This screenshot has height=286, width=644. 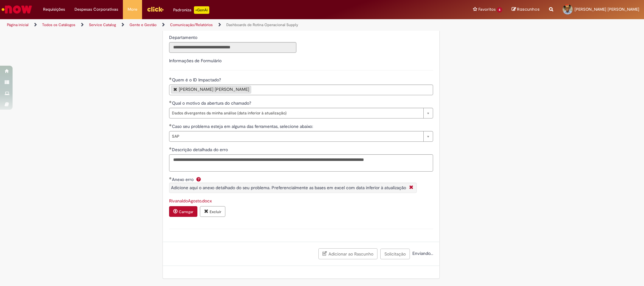 I want to click on span: Quem é o ID Impactado?, so click(x=197, y=80).